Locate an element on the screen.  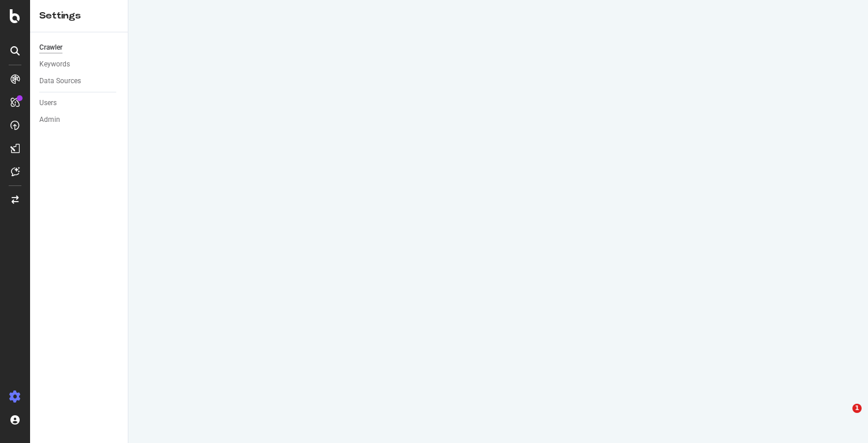
a: Crawler is located at coordinates (79, 47).